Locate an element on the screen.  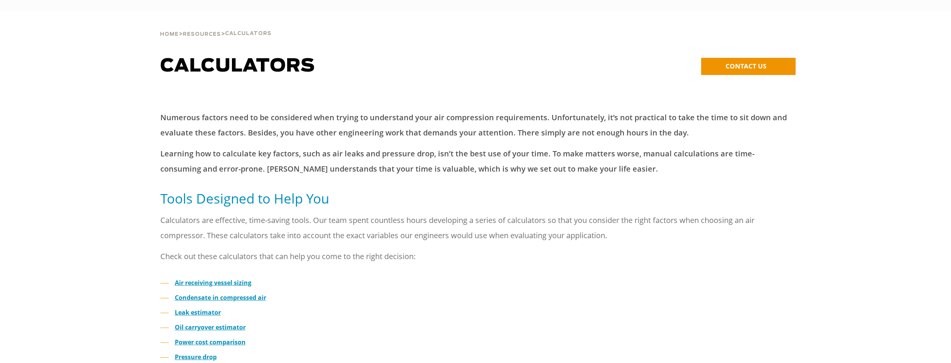
p: Calculators are effective, time-saving tools. Our team spent countless hours developing a series ... is located at coordinates (476, 228).